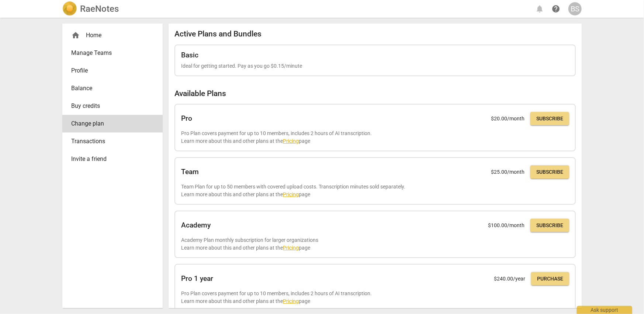 Image resolution: width=644 pixels, height=314 pixels. What do you see at coordinates (112, 142) in the screenshot?
I see `a: Transactions` at bounding box center [112, 142].